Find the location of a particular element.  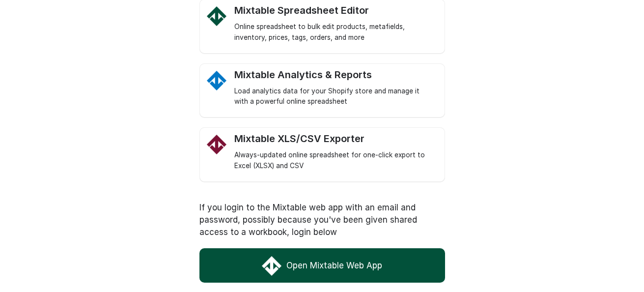

img: Mixtable Web App is located at coordinates (272, 266).